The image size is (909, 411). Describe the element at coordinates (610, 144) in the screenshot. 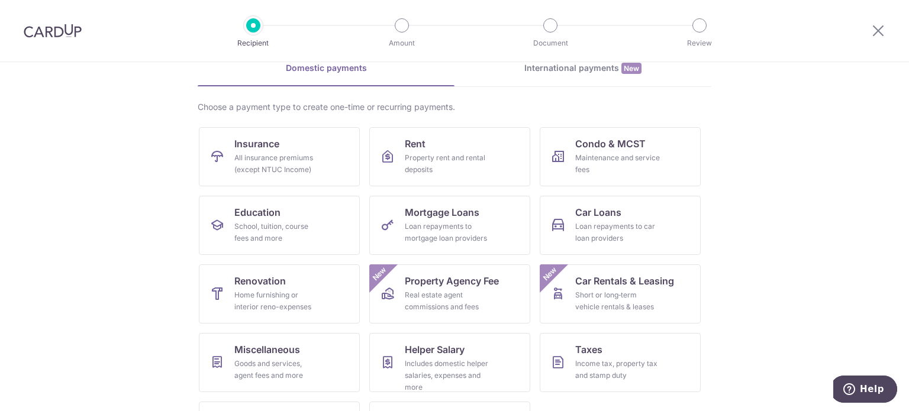

I see `span: Condo & MCST` at that location.